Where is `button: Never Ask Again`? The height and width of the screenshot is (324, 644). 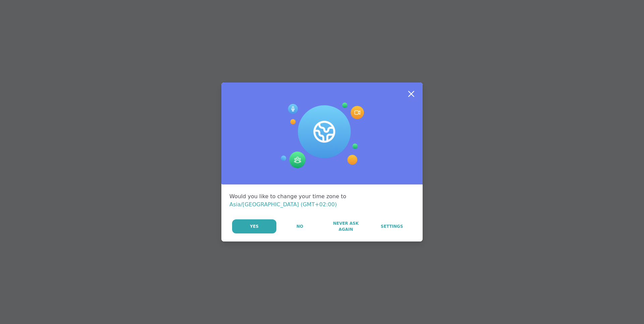
button: Never Ask Again is located at coordinates (346, 227).